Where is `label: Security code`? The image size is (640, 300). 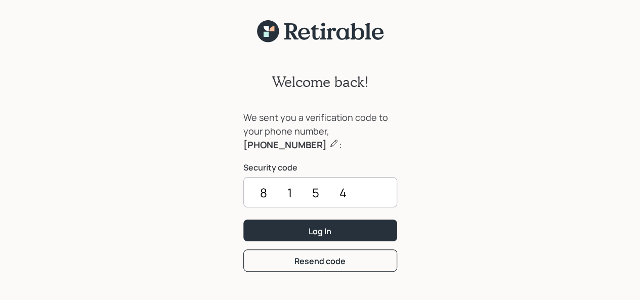 label: Security code is located at coordinates (320, 168).